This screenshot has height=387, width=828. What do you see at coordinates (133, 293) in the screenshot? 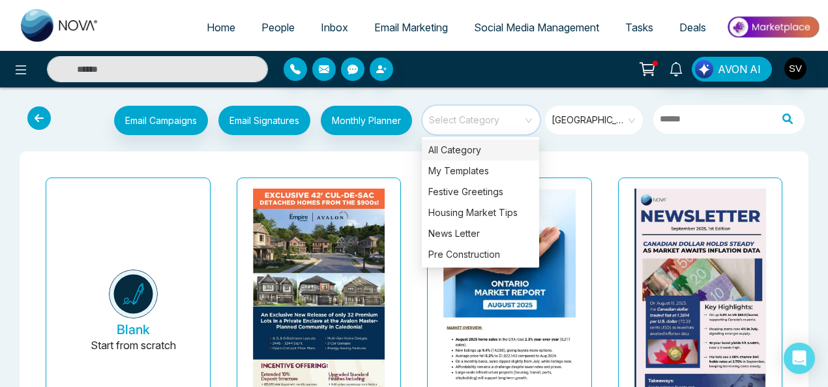
I see `img: novacrm` at bounding box center [133, 293].